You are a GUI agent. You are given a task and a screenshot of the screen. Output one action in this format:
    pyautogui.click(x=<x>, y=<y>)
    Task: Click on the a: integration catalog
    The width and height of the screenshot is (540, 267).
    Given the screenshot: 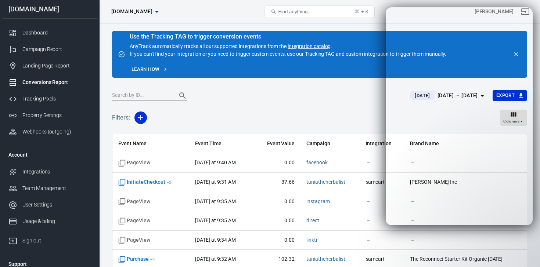 What is the action you would take?
    pyautogui.click(x=309, y=46)
    